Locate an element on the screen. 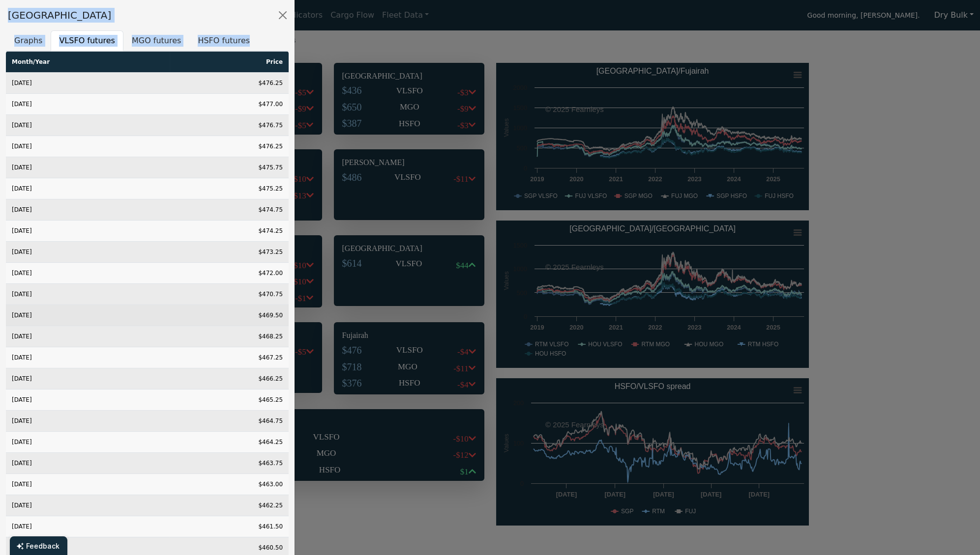 Image resolution: width=980 pixels, height=555 pixels. td: $475.25 is located at coordinates (229, 189).